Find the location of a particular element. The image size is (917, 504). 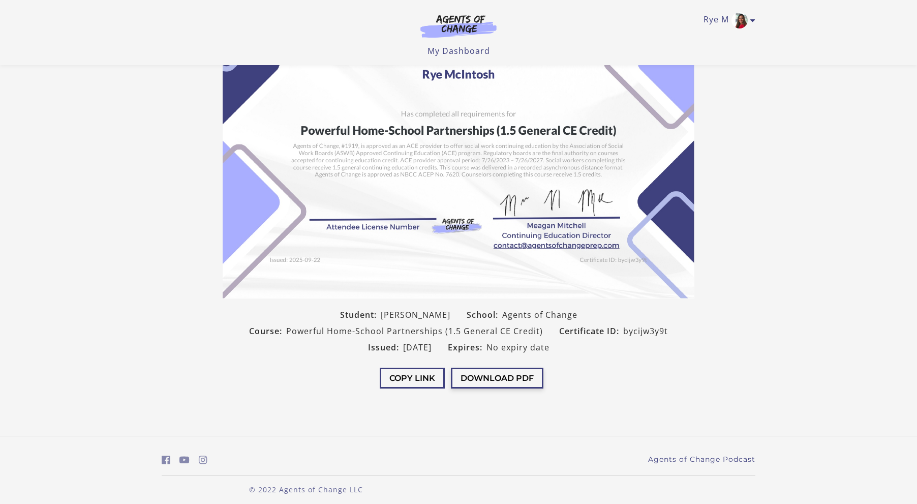

span: Student: is located at coordinates (360, 315).